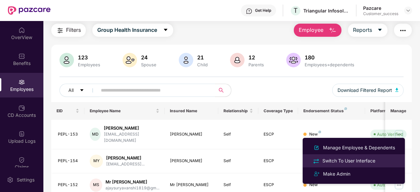 The height and width of the screenshot is (192, 420). I want to click on img: svg+xml;base64,PHN2ZyBpZD0iQmVuZWZpdHMiIHhtbG5zPSJodHRwOi8vd3d3LnczLm9yZy8yMDAwL3N2ZyIgd2lkdGg9Ij..., so click(22, 56).